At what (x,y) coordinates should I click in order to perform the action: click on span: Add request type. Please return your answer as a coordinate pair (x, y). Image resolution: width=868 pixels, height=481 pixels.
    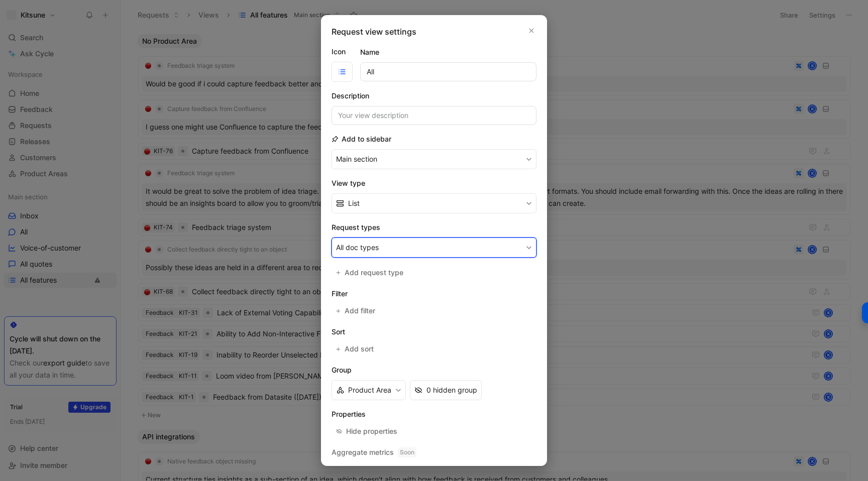
    Looking at the image, I should click on (374, 272).